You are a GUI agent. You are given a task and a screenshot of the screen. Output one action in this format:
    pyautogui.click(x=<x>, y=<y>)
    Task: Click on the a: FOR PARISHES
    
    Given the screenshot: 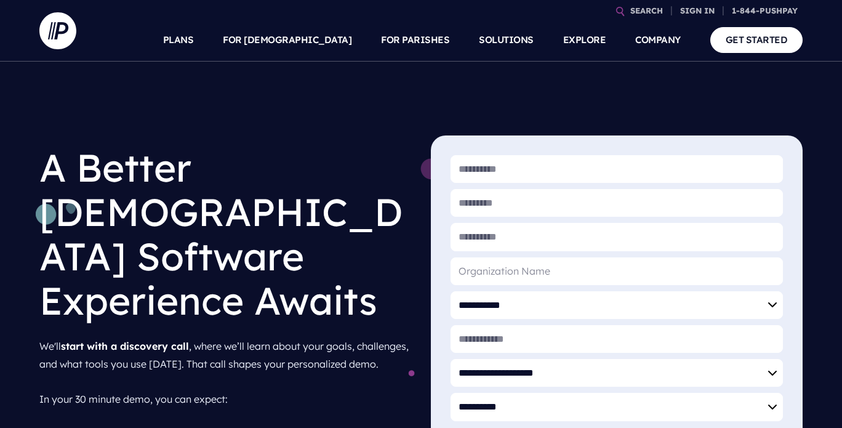 What is the action you would take?
    pyautogui.click(x=415, y=40)
    